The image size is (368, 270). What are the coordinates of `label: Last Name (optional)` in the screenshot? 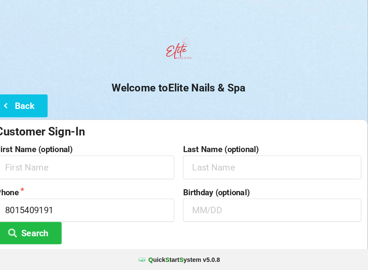 It's located at (275, 152).